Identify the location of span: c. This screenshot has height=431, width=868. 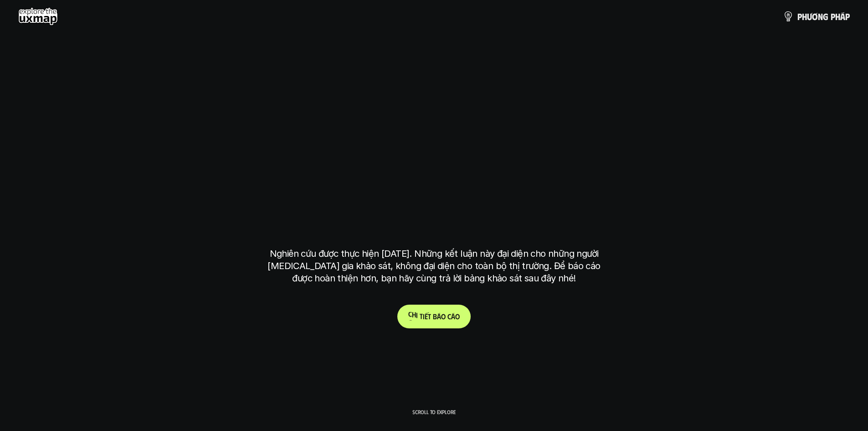
(449, 316).